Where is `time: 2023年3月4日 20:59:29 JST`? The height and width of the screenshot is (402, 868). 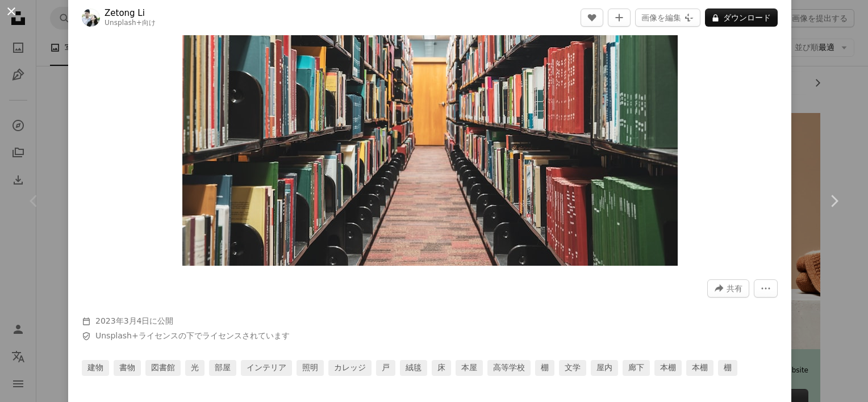 time: 2023年3月4日 20:59:29 JST is located at coordinates (122, 320).